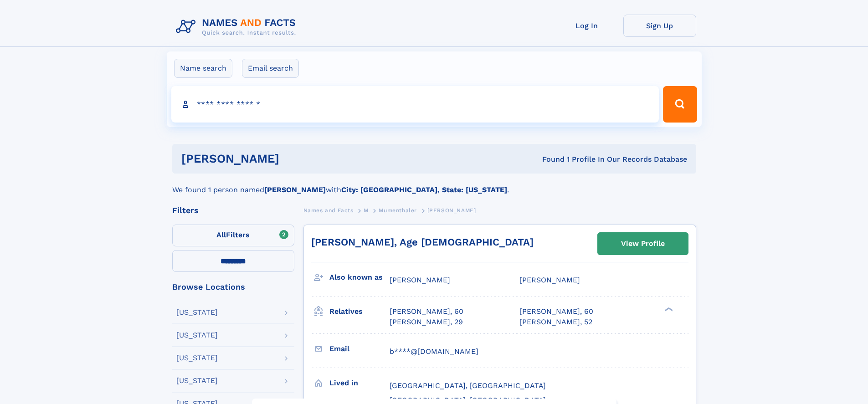  Describe the element at coordinates (233, 235) in the screenshot. I see `label: Filters` at that location.